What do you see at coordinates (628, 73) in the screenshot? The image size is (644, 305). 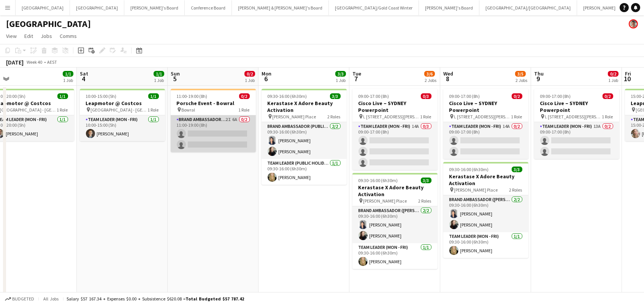 I see `span: Fri` at bounding box center [628, 73].